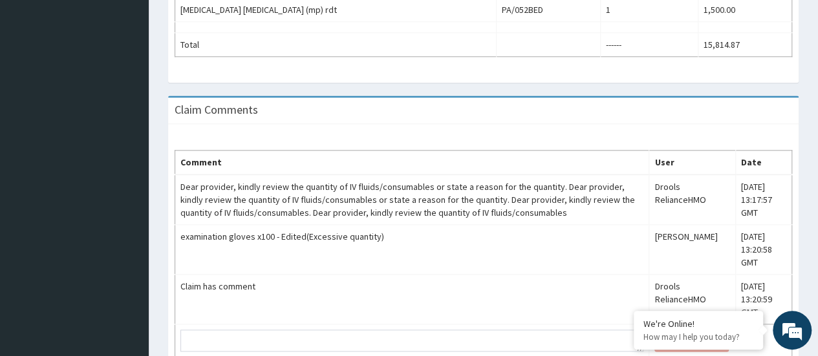 This screenshot has width=818, height=356. I want to click on div: We're Online!, so click(699, 324).